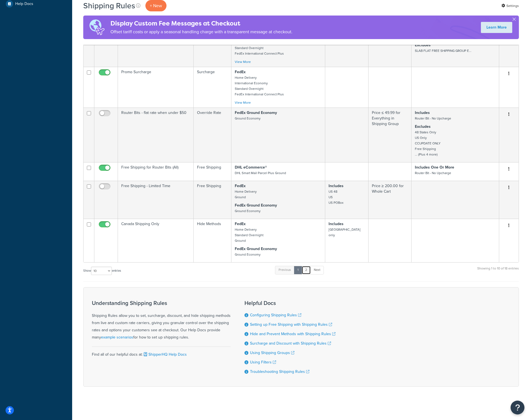 The height and width of the screenshot is (420, 530). What do you see at coordinates (434, 167) in the screenshot?
I see `strong: Includes One Or More` at bounding box center [434, 167].